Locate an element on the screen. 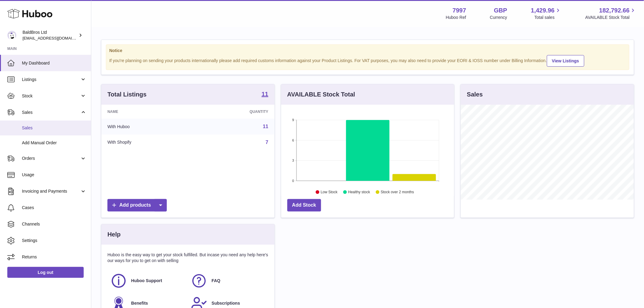  span: 1,429.96 is located at coordinates (542, 11).